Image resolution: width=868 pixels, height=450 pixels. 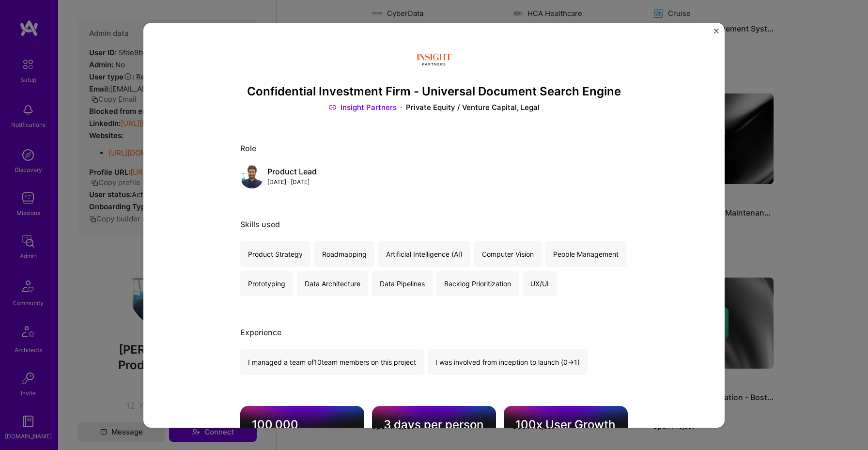 I want to click on div: 100x User Growth, so click(x=566, y=425).